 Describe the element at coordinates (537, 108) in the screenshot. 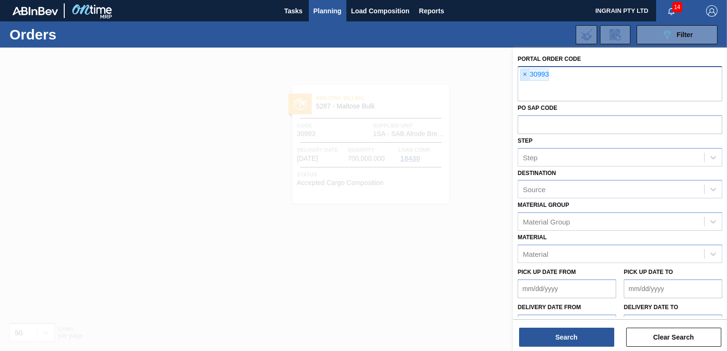

I see `label: PO SAP Code` at that location.